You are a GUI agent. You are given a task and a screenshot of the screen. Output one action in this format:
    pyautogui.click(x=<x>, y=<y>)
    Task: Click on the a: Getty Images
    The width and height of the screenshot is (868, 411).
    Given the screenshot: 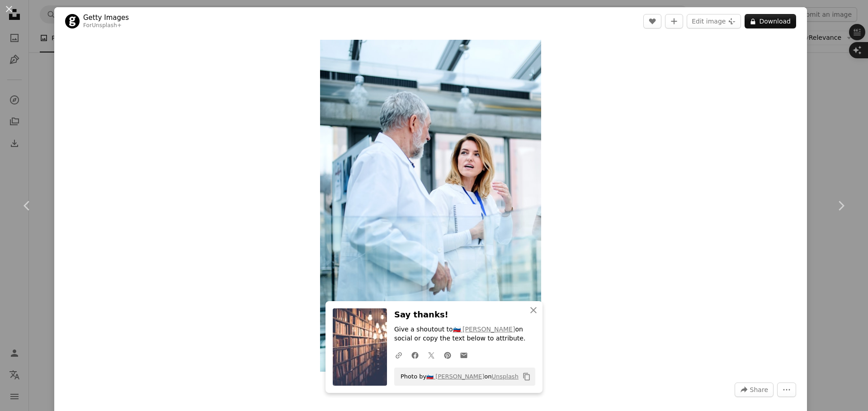 What is the action you would take?
    pyautogui.click(x=106, y=18)
    